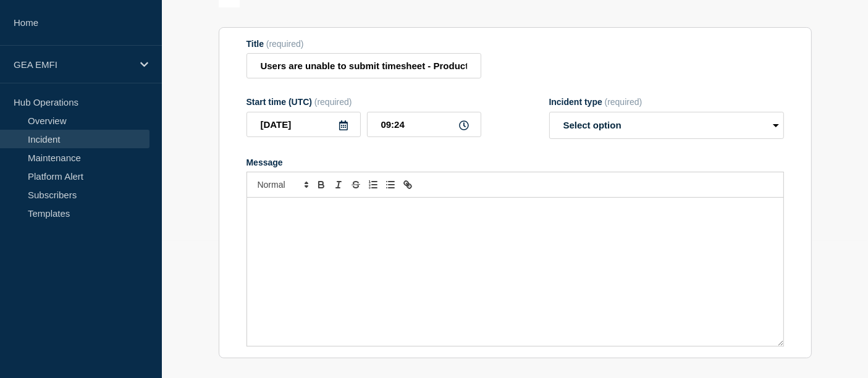 Image resolution: width=868 pixels, height=378 pixels. Describe the element at coordinates (356, 185) in the screenshot. I see `button: Toggle strikethrough text` at that location.